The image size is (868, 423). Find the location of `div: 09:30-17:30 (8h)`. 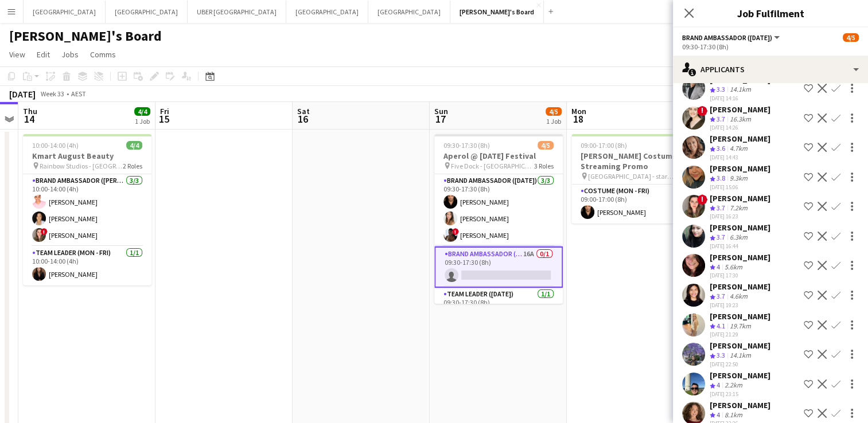

div: 09:30-17:30 (8h) is located at coordinates (771, 46).